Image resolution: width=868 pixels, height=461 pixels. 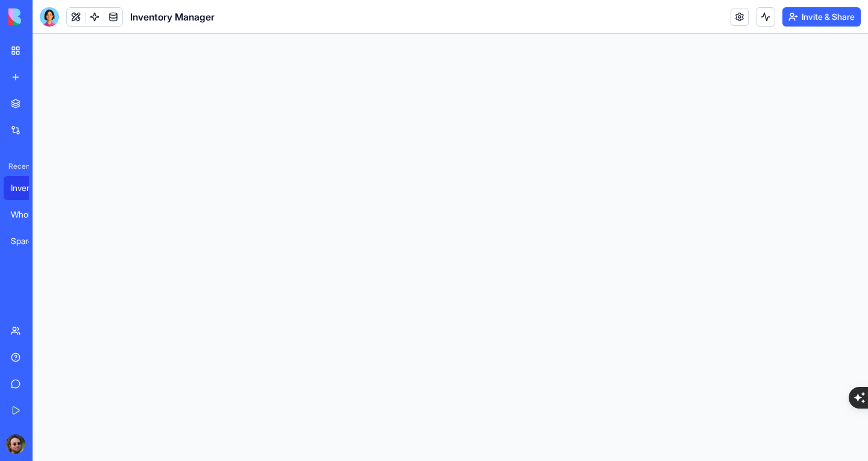 What do you see at coordinates (28, 188) in the screenshot?
I see `div: Inventory Manager` at bounding box center [28, 188].